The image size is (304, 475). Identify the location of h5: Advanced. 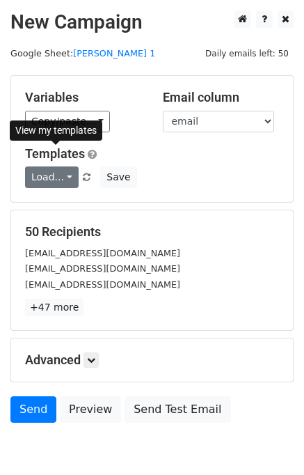
(152, 360).